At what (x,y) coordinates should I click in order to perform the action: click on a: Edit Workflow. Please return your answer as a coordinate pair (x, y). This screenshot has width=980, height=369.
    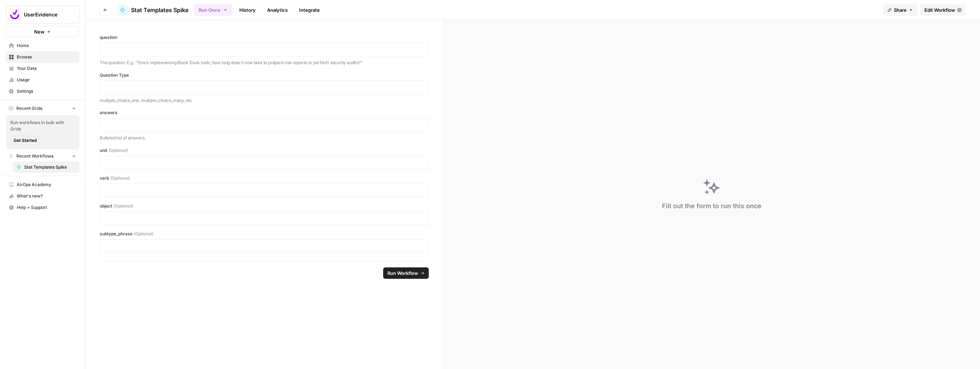
    Looking at the image, I should click on (943, 10).